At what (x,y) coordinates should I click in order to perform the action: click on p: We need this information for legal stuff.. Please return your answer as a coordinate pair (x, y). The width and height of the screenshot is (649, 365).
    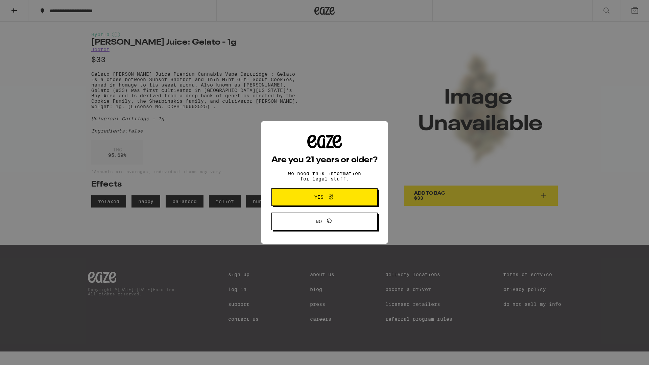
    Looking at the image, I should click on (325, 176).